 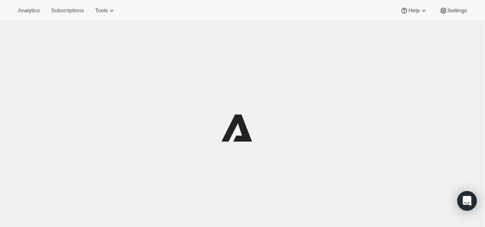 What do you see at coordinates (105, 11) in the screenshot?
I see `button: Tools` at bounding box center [105, 11].